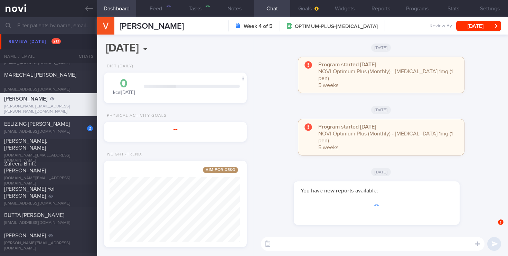 Image resolution: width=508 pixels, height=256 pixels. Describe the element at coordinates (90, 128) in the screenshot. I see `div: 2` at that location.